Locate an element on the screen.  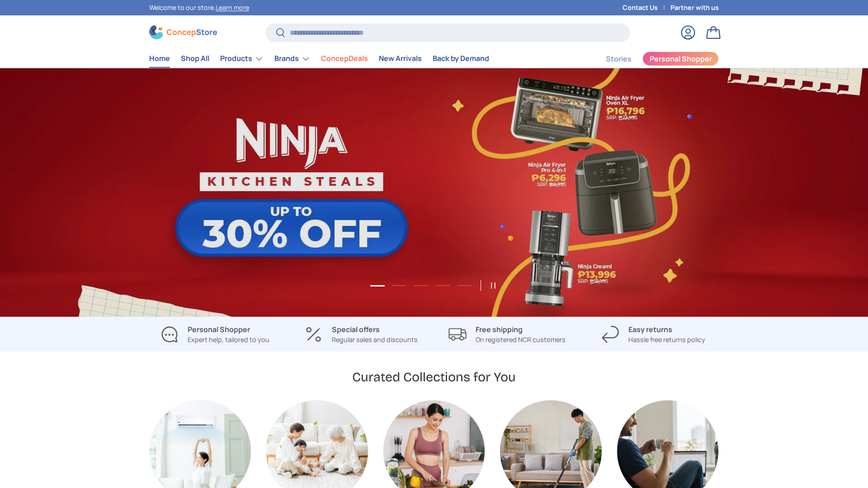
a: Stories is located at coordinates (618, 59).